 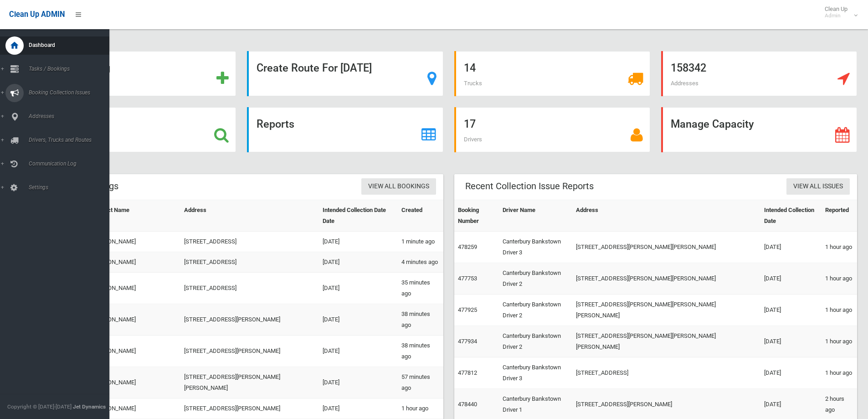 What do you see at coordinates (420, 382) in the screenshot?
I see `td: 57 minutes ago` at bounding box center [420, 382].